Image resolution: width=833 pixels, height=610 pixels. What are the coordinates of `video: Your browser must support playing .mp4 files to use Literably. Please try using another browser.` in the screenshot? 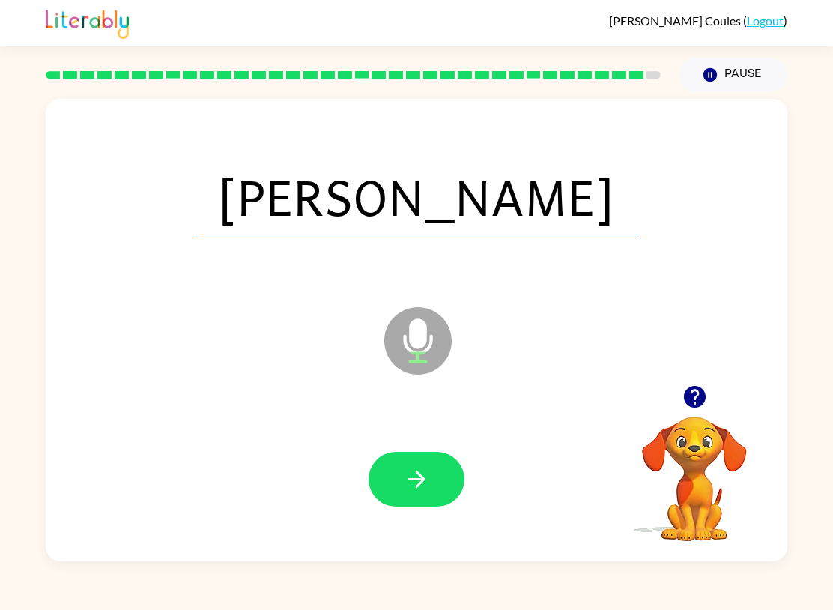 It's located at (694, 468).